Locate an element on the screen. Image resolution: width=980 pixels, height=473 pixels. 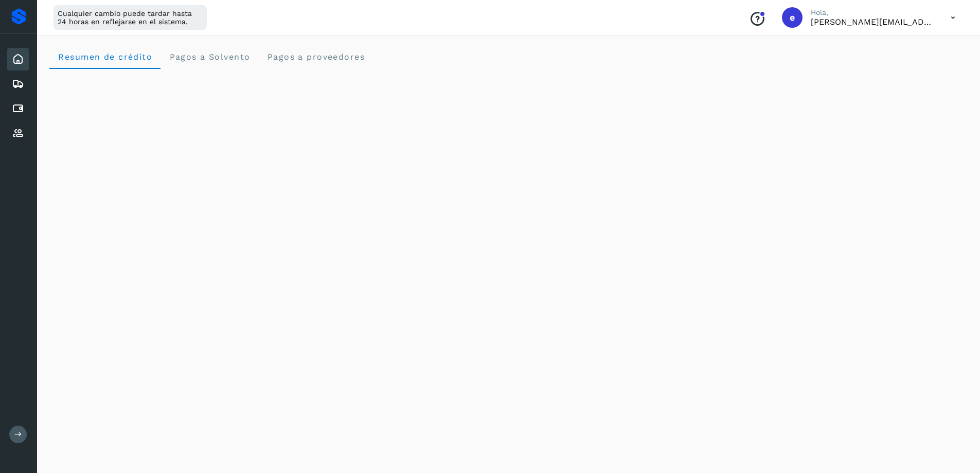
p: Hola, is located at coordinates (872, 12).